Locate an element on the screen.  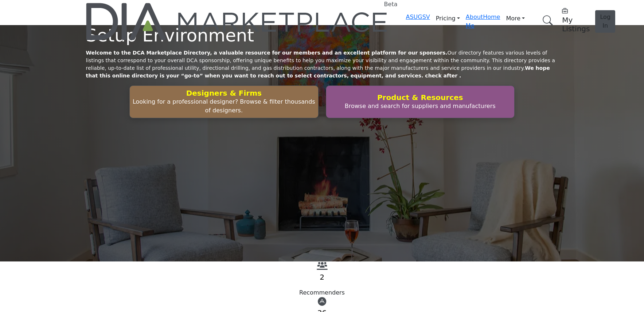
span: Log In is located at coordinates (605, 21).